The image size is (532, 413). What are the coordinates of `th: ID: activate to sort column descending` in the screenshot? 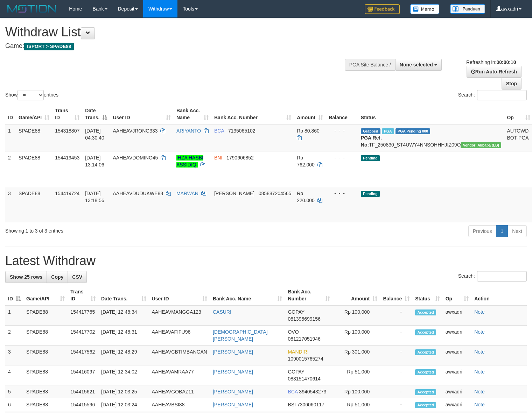 It's located at (14, 295).